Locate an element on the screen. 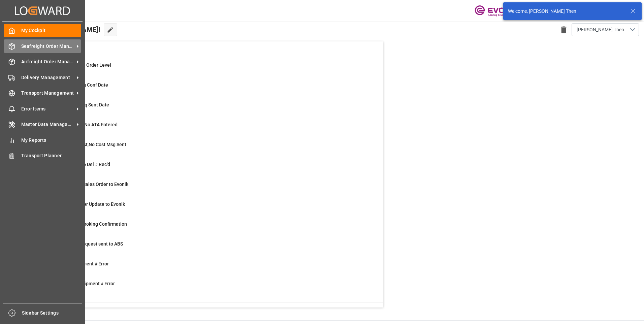  a: 0ABS: No Bkg Req Sent DateShipment is located at coordinates (205, 109).